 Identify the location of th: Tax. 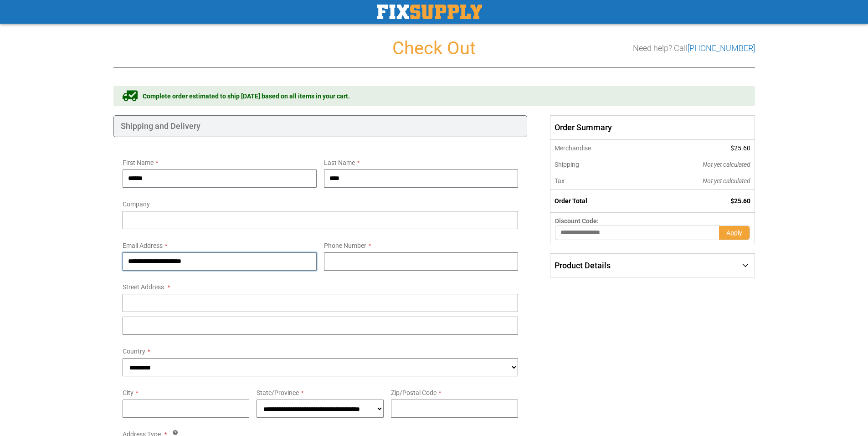
(595, 181).